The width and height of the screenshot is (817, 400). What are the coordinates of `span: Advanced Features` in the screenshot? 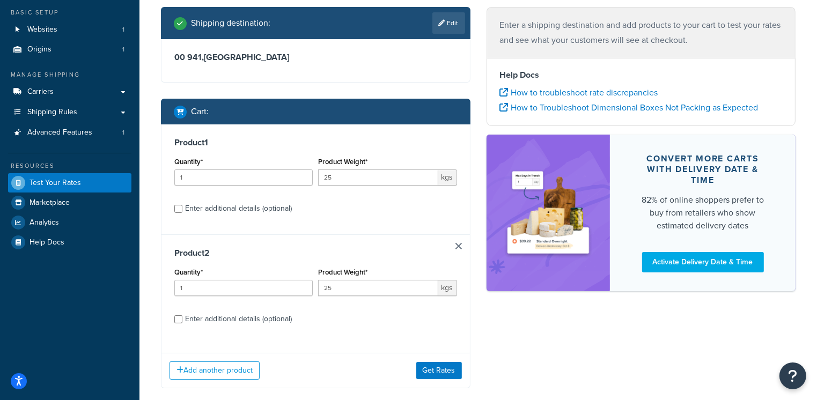 It's located at (60, 132).